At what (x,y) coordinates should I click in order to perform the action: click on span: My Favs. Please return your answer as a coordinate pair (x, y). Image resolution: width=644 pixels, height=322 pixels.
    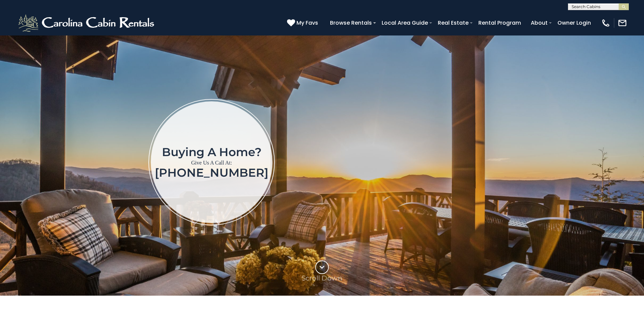
    Looking at the image, I should click on (307, 22).